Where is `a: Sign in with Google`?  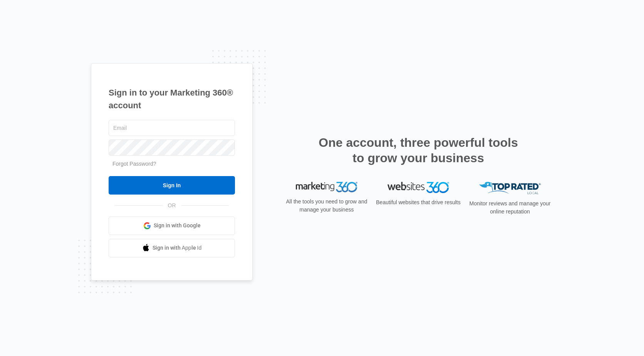
a: Sign in with Google is located at coordinates (172, 226).